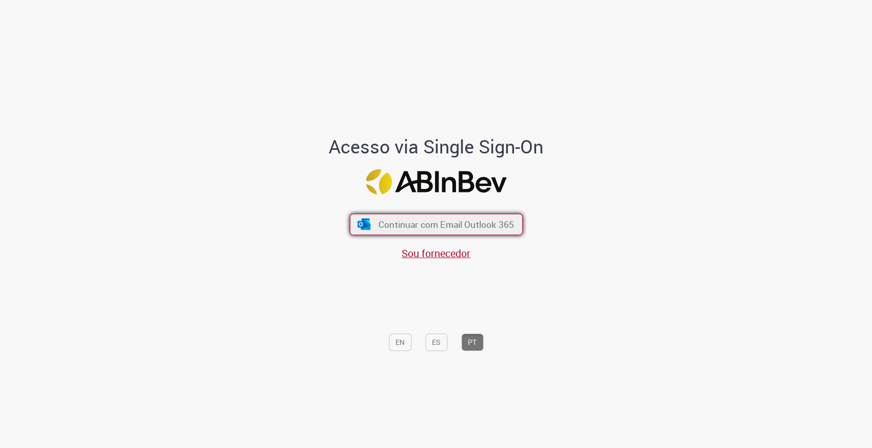 This screenshot has height=448, width=872. Describe the element at coordinates (363, 225) in the screenshot. I see `img: ícone Azure/Microsoft 360` at that location.